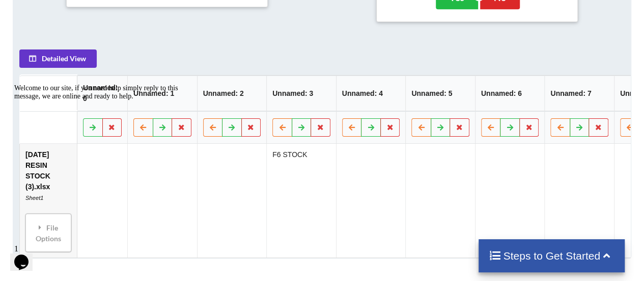 The height and width of the screenshot is (281, 644). I want to click on td: F6 STOCK, so click(301, 200).